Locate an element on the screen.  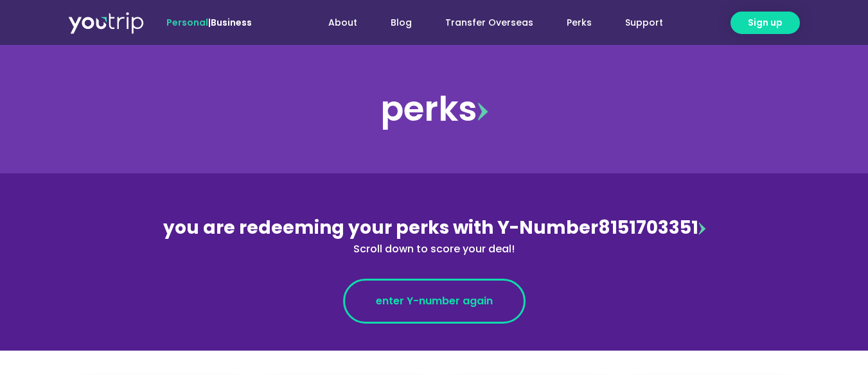
span: you are redeeming your perks with Y-Number is located at coordinates (380, 228).